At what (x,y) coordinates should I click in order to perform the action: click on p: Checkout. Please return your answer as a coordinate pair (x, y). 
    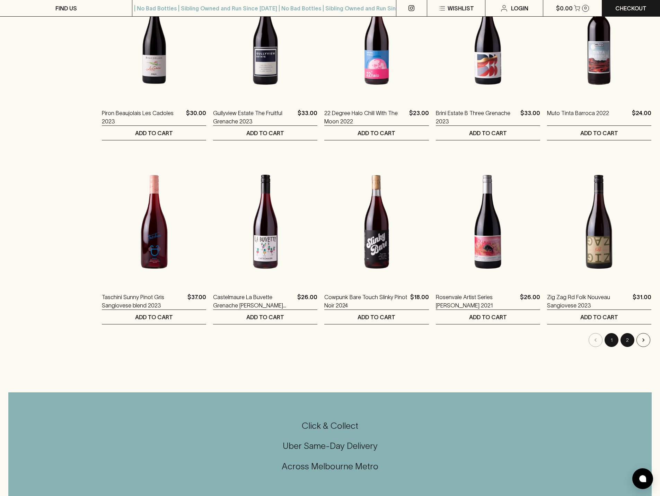
    Looking at the image, I should click on (631, 8).